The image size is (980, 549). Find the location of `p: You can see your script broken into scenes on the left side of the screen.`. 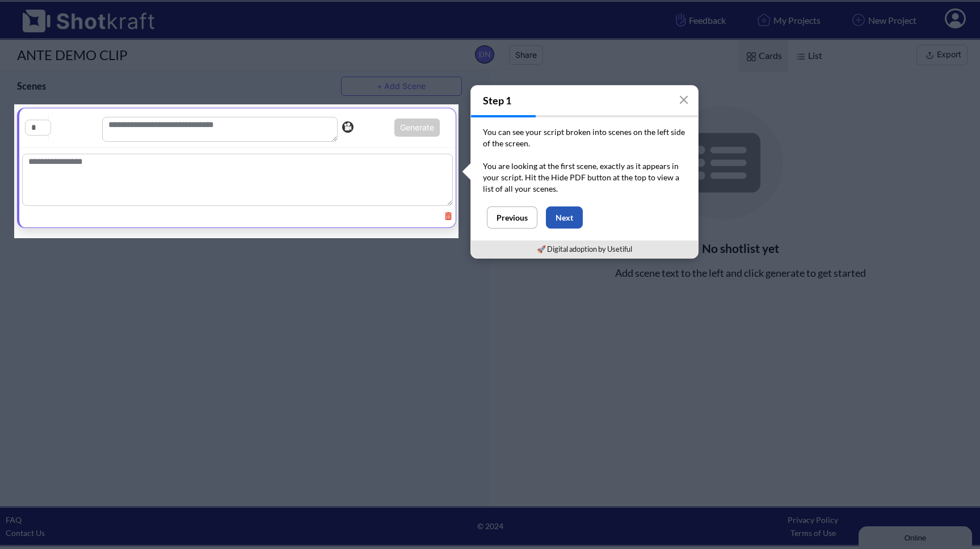

p: You can see your script broken into scenes on the left side of the screen. is located at coordinates (584, 143).